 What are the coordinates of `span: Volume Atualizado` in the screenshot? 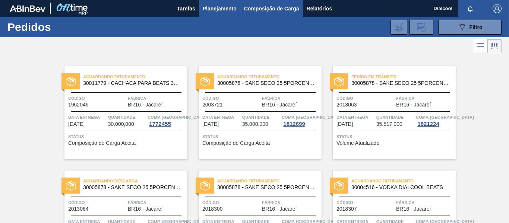 It's located at (358, 143).